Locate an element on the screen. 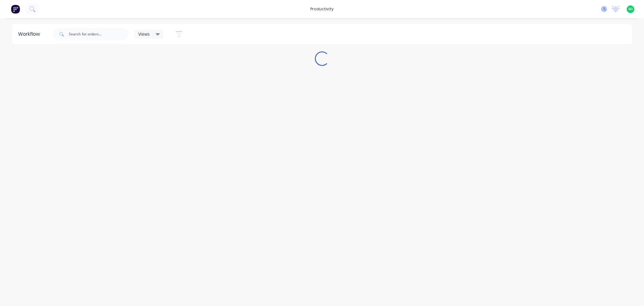  span: Views is located at coordinates (144, 34).